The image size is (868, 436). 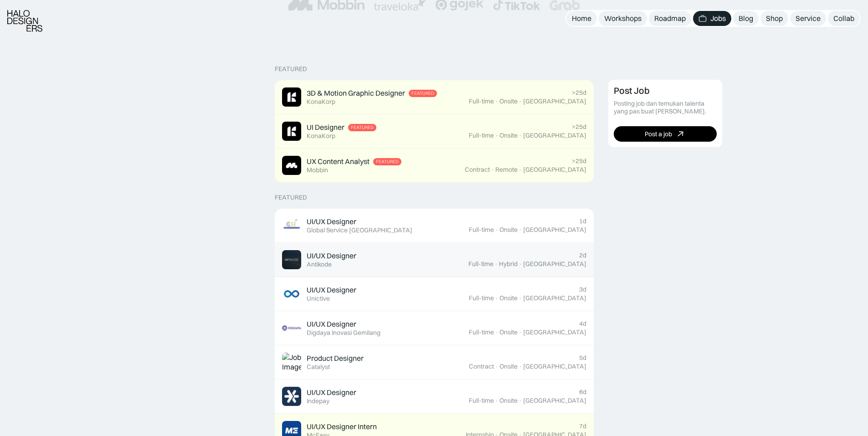 What do you see at coordinates (659, 134) in the screenshot?
I see `div: Post a job` at bounding box center [659, 134].